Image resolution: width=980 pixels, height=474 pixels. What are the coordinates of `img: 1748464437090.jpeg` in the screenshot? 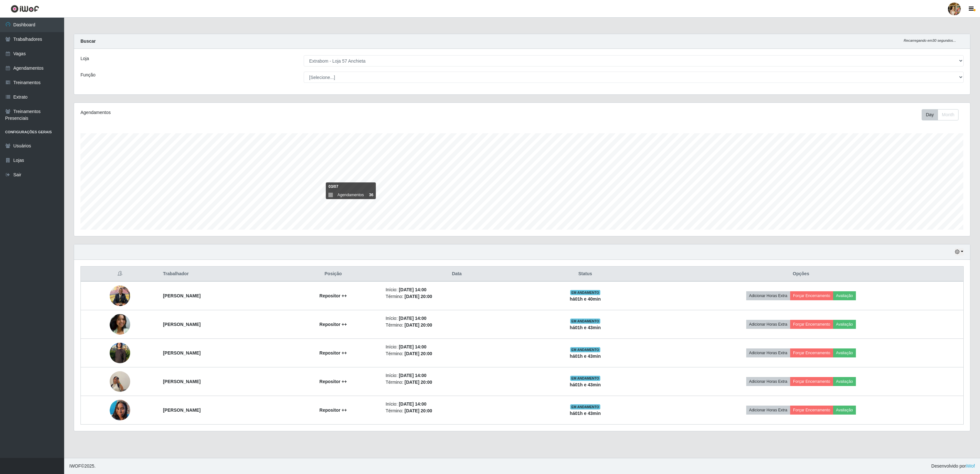 It's located at (120, 295).